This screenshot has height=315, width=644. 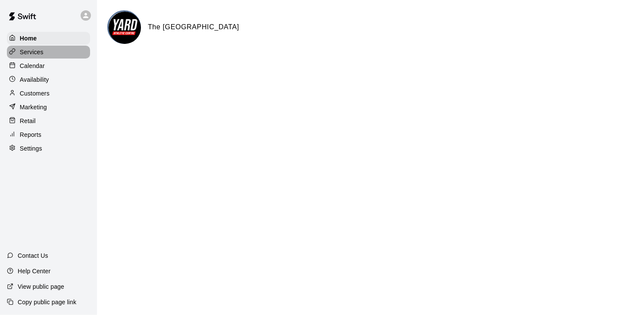 I want to click on p: Home, so click(x=29, y=38).